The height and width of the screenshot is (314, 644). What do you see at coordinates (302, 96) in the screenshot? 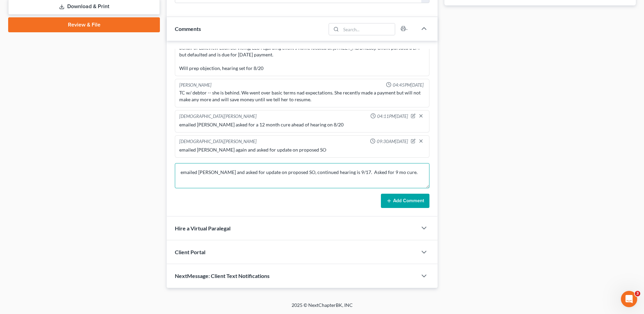
I see `div: TC w/ debtor -- she is behind. We went over basic terms nad expectations. She recently made a pay...` at bounding box center [302, 96].